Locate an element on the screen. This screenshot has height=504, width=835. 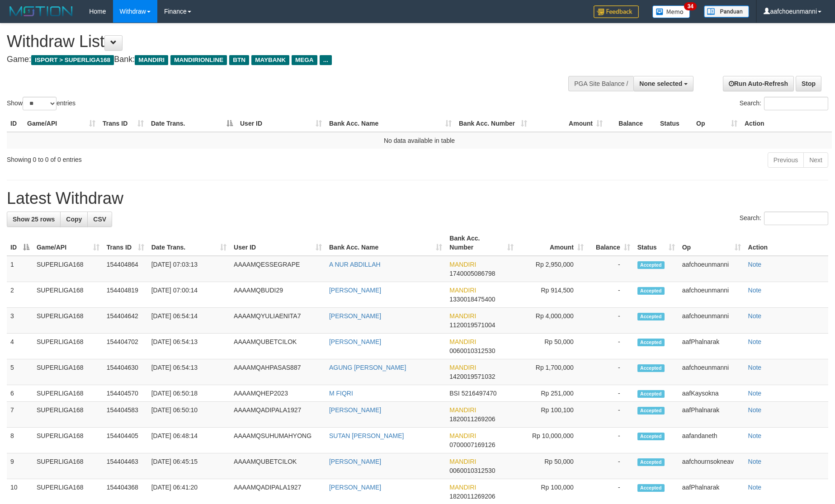
td: 154404405 is located at coordinates (125, 440).